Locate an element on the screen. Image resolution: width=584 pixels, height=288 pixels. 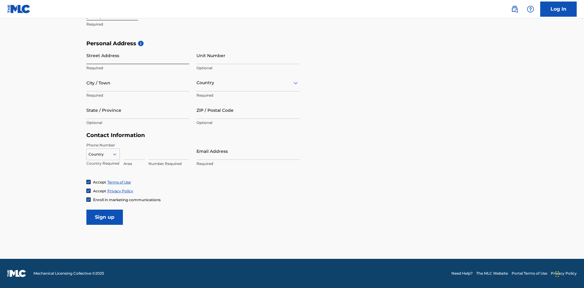
img: help is located at coordinates (530, 9).